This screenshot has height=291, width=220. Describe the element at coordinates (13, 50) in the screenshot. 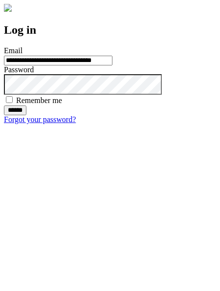

I see `label: Email` at that location.